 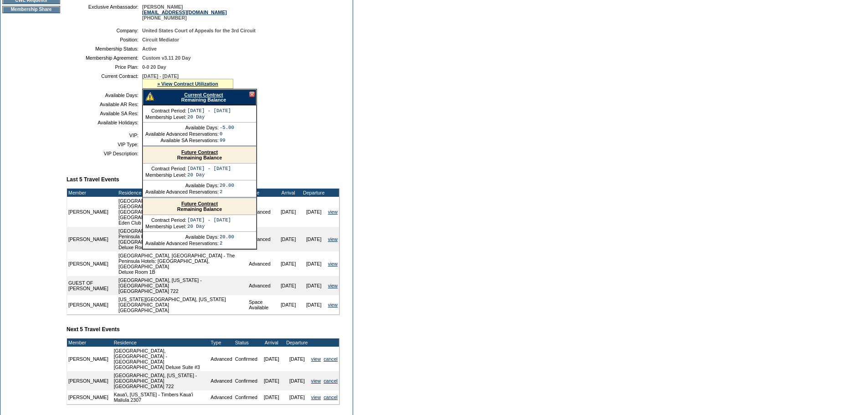 I want to click on td: VIP Description:, so click(x=104, y=153).